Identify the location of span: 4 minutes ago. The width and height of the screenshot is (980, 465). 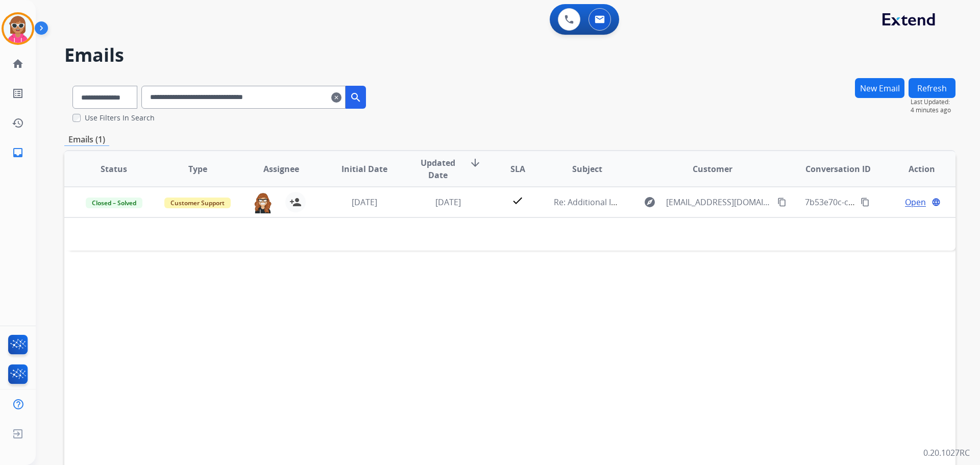
(933, 110).